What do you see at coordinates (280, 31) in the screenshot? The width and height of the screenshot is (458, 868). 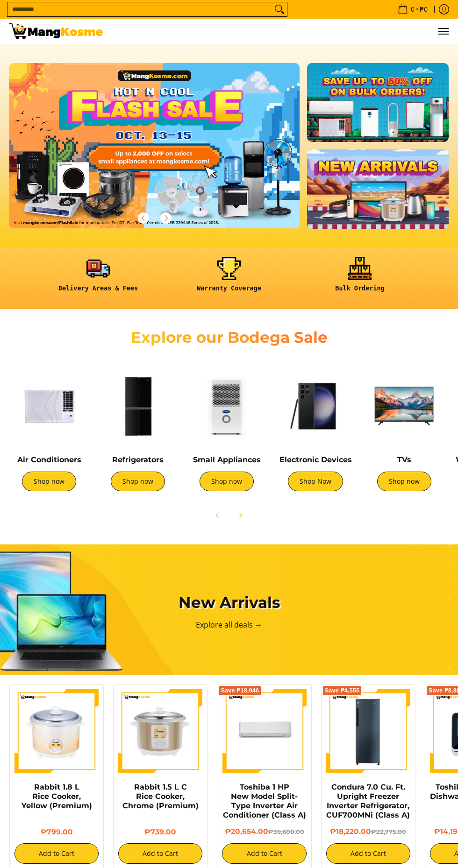 I see `ul: Customer Navigation` at bounding box center [280, 31].